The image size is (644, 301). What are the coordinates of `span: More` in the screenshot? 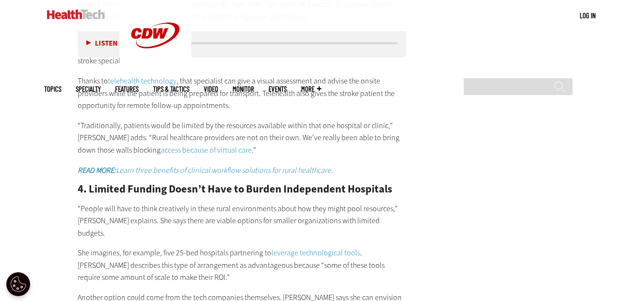 It's located at (311, 89).